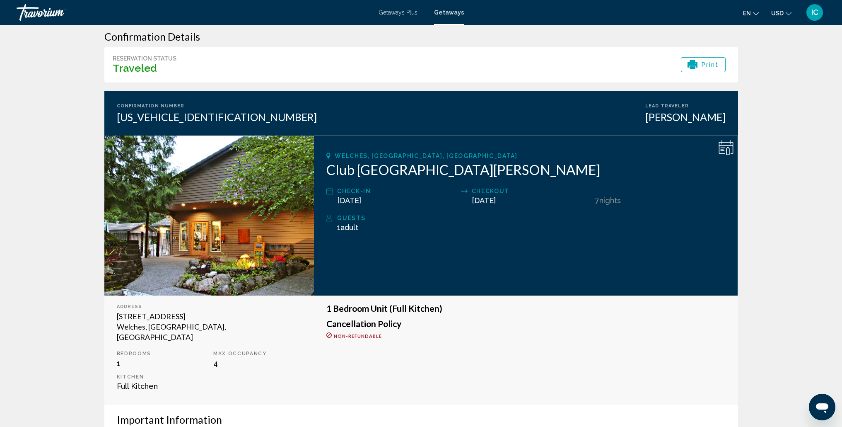 The height and width of the screenshot is (427, 842). Describe the element at coordinates (398, 12) in the screenshot. I see `span: Getaways Plus` at that location.